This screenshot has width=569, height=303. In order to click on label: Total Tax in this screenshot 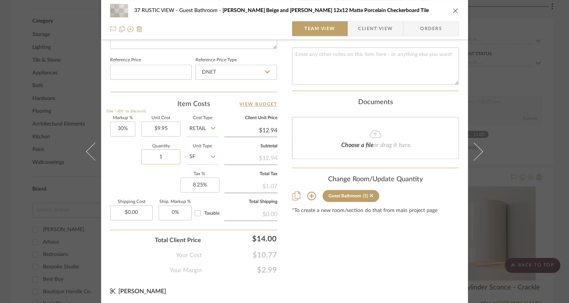, I will do `click(251, 174)`.